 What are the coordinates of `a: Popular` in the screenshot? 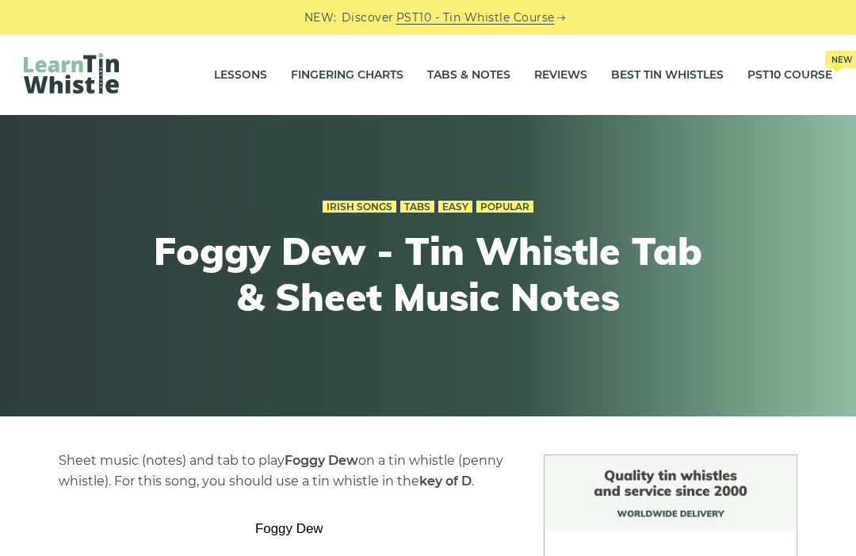 It's located at (505, 207).